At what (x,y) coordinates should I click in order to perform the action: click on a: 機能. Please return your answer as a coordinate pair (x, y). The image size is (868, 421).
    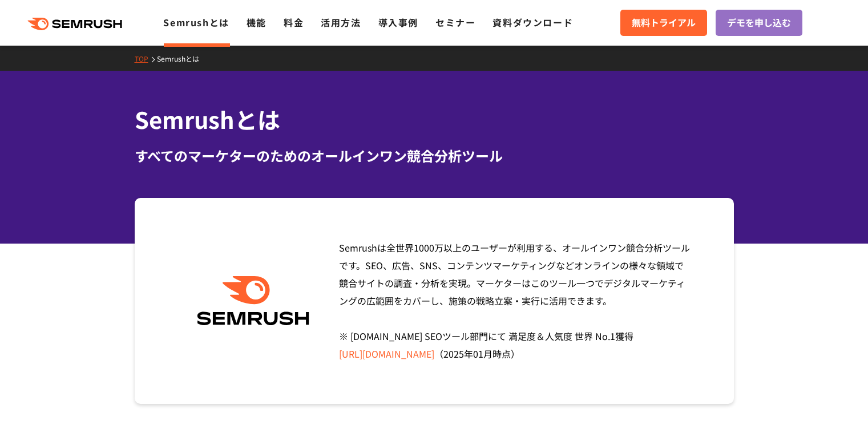
    Looking at the image, I should click on (256, 22).